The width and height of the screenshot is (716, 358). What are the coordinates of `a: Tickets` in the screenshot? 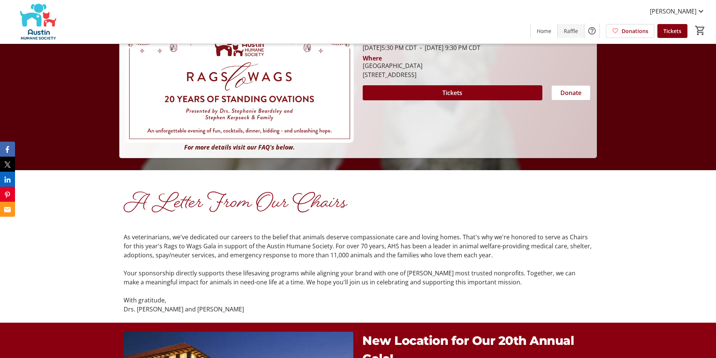 It's located at (672, 31).